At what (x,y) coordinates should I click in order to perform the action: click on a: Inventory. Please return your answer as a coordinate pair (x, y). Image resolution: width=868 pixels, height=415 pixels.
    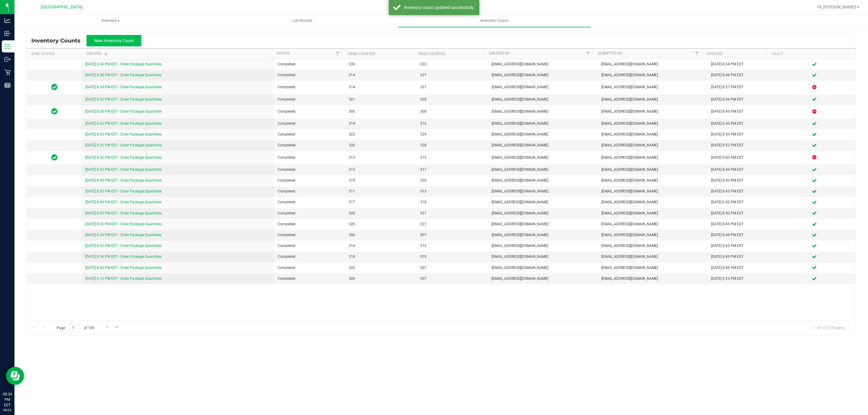
    Looking at the image, I should click on (111, 21).